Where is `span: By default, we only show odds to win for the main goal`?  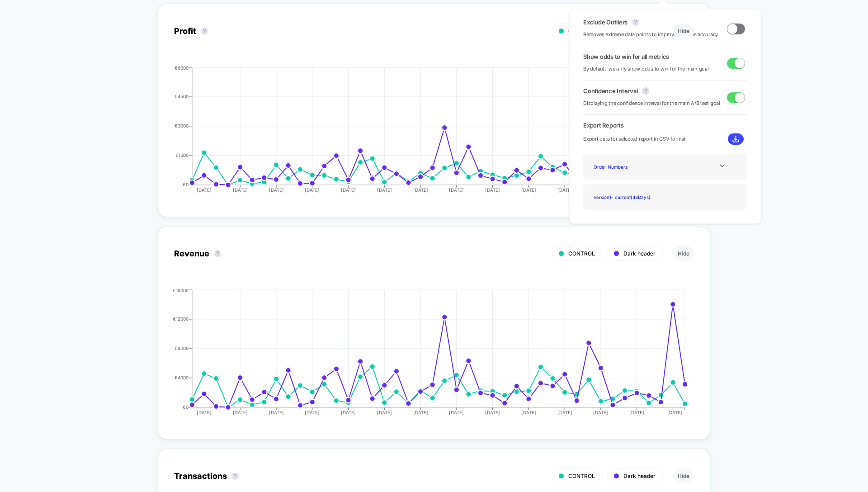
span: By default, we only show odds to win for the main goal is located at coordinates (646, 69).